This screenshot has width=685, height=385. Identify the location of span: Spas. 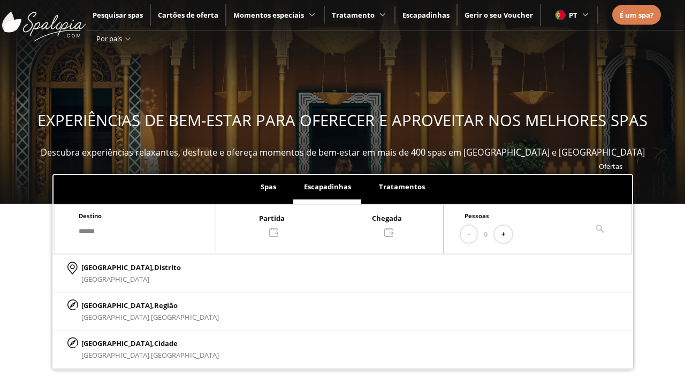
(268, 187).